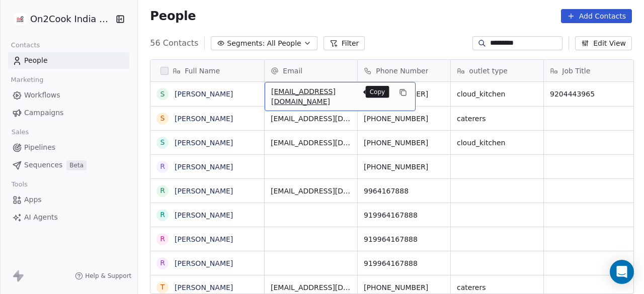  What do you see at coordinates (68, 60) in the screenshot?
I see `a: People` at bounding box center [68, 60].